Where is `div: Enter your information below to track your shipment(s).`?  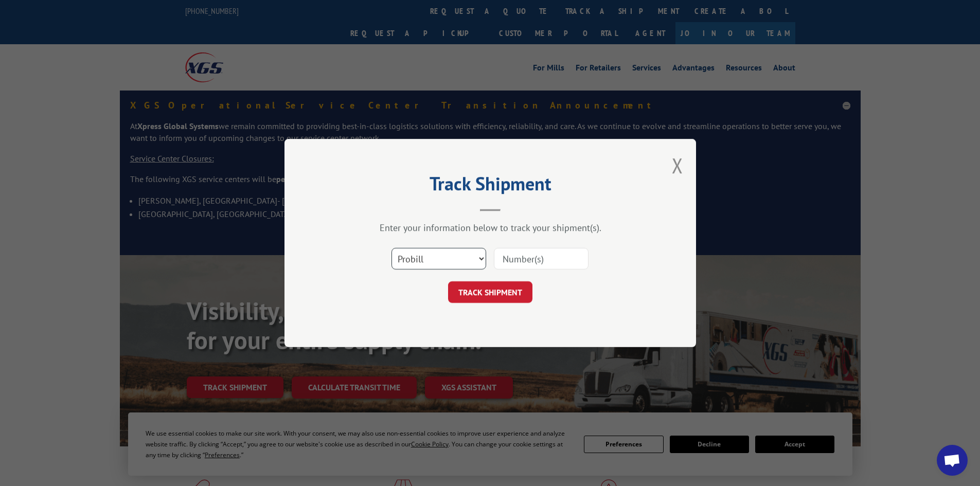
div: Enter your information below to track your shipment(s). is located at coordinates (490, 228).